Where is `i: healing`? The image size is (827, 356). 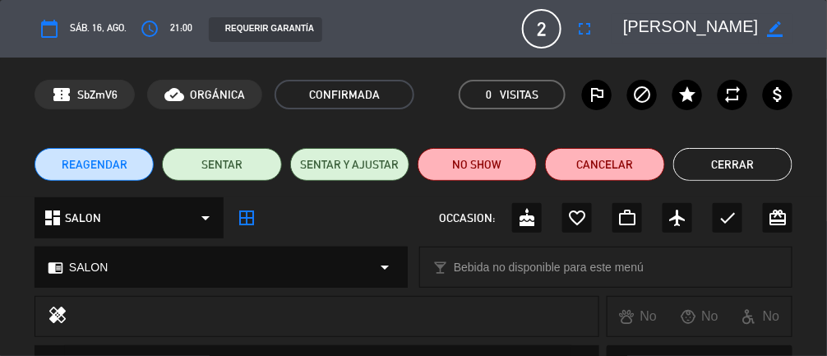 i: healing is located at coordinates (58, 316).